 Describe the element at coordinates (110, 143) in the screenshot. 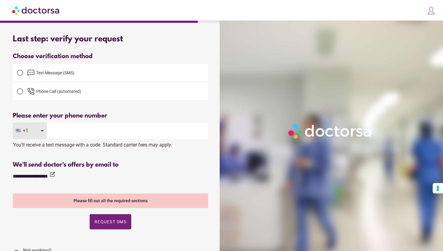

I see `div: You'll receive a text message with a code. Standard carrier fees may apply.` at that location.